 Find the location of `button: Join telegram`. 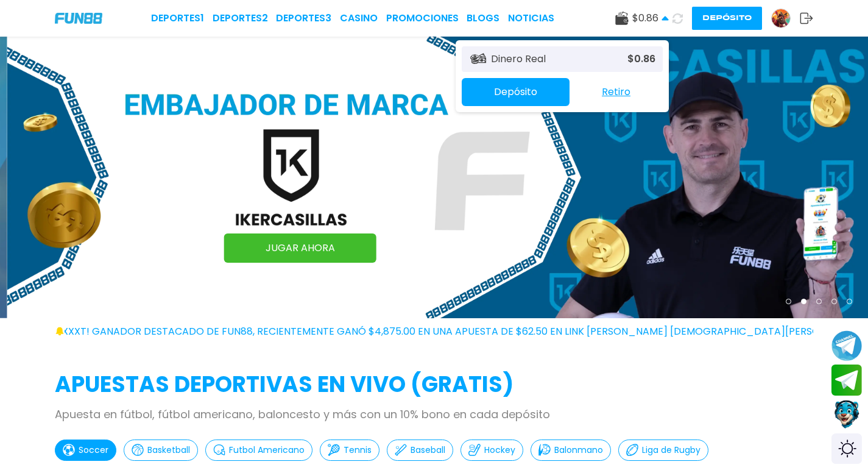

button: Join telegram is located at coordinates (847, 380).